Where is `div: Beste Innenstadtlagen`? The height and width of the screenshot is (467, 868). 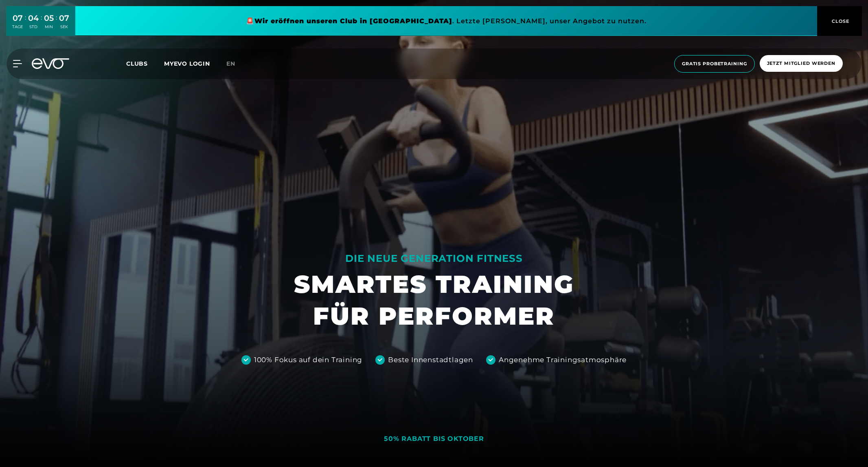
div: Beste Innenstadtlagen is located at coordinates (430, 360).